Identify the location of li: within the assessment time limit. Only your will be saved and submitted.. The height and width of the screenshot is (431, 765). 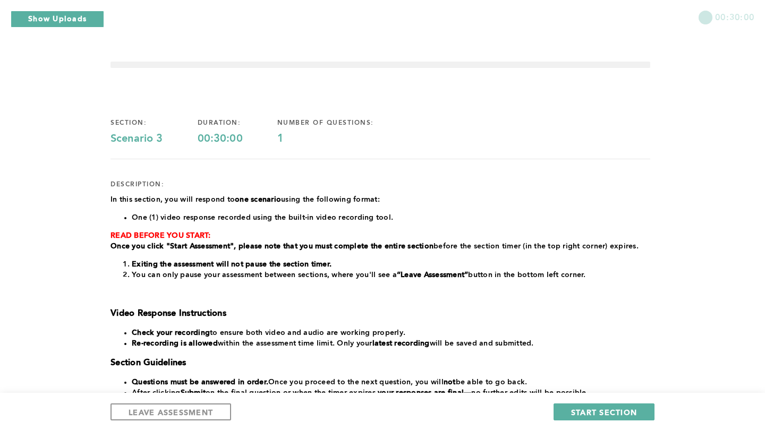
(391, 344).